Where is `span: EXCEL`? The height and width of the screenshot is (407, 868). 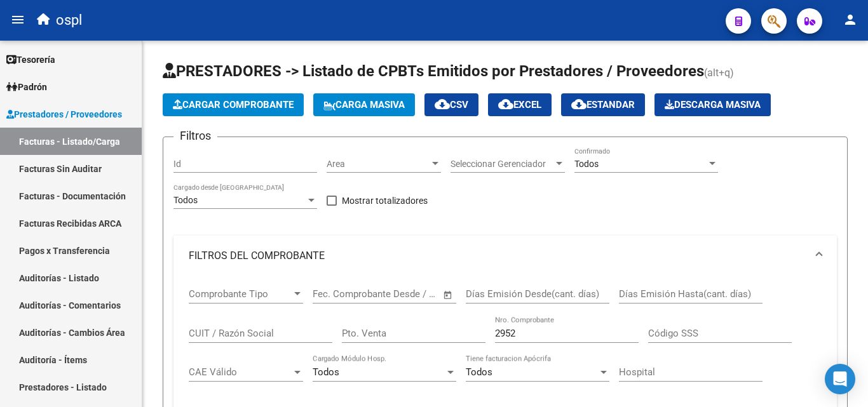 span: EXCEL is located at coordinates (520, 105).